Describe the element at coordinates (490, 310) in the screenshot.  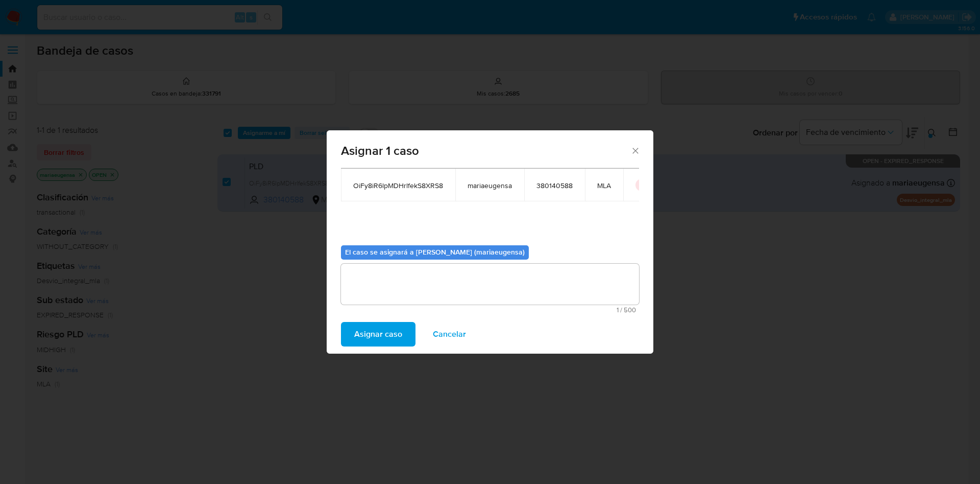
I see `span: Máximo 500 caracteres` at that location.